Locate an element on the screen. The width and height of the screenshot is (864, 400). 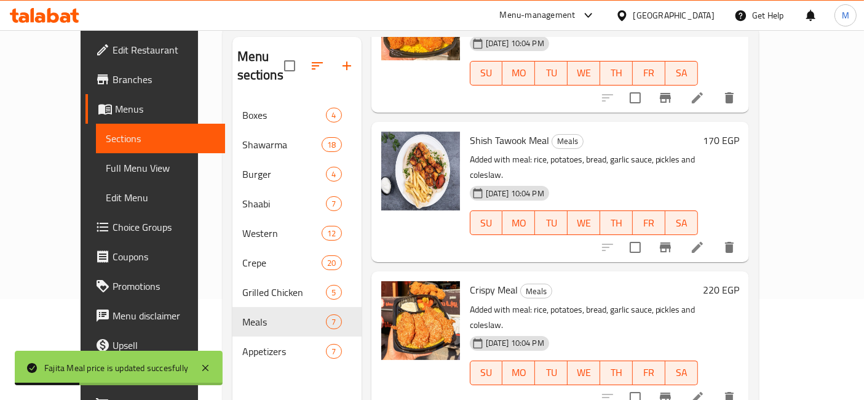
span: 4 is located at coordinates (333, 115).